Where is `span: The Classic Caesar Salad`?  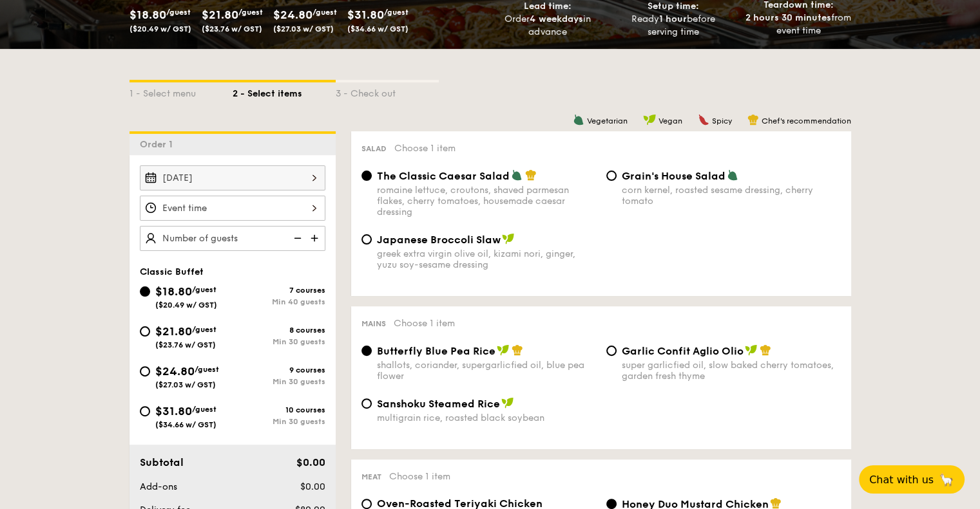 span: The Classic Caesar Salad is located at coordinates (444, 176).